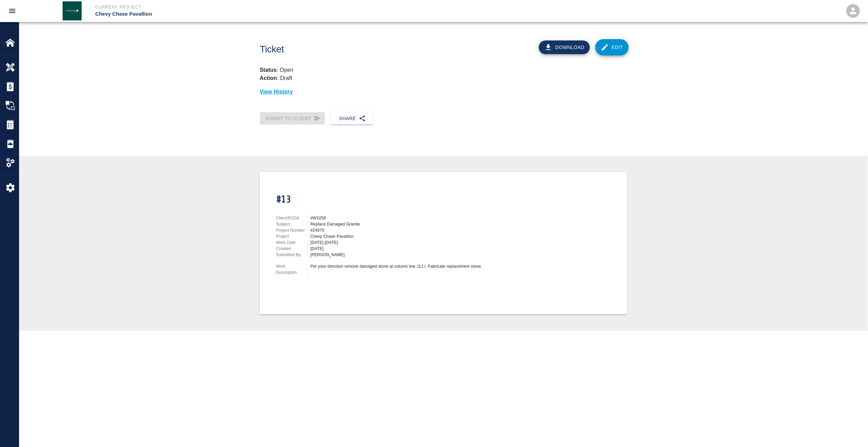 The height and width of the screenshot is (447, 868). Describe the element at coordinates (444, 70) in the screenshot. I see `p: : Open` at that location.